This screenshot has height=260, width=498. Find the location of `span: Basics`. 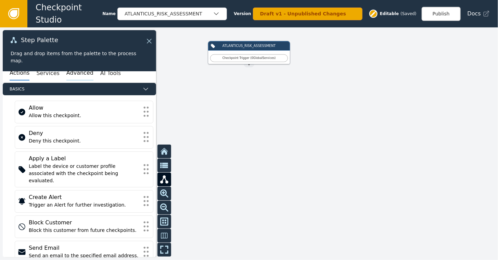

span: Basics is located at coordinates (75, 89).